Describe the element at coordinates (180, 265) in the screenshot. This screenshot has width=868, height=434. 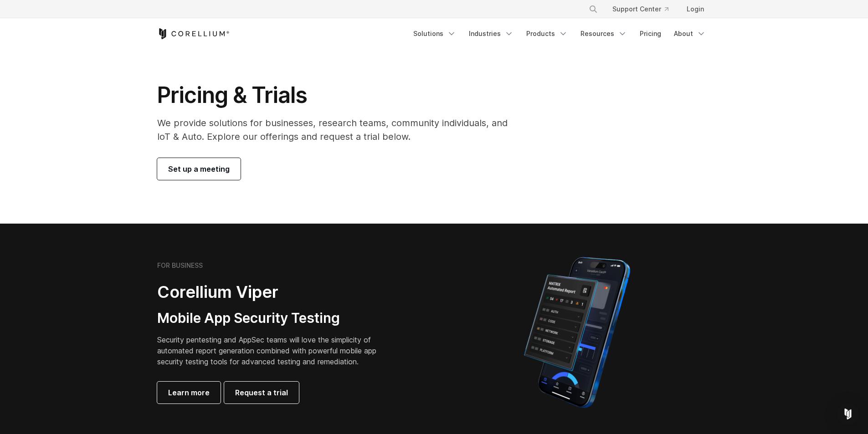
I see `h6: FOR BUSINESS` at that location.